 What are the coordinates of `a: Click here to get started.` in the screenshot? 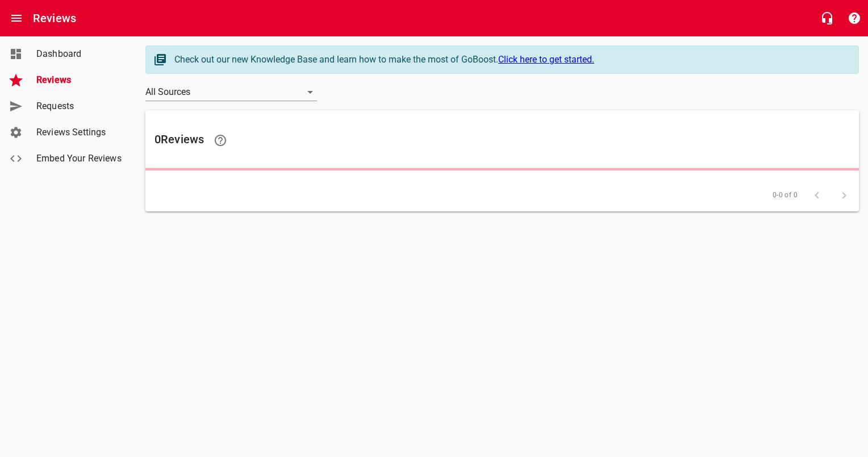 It's located at (546, 59).